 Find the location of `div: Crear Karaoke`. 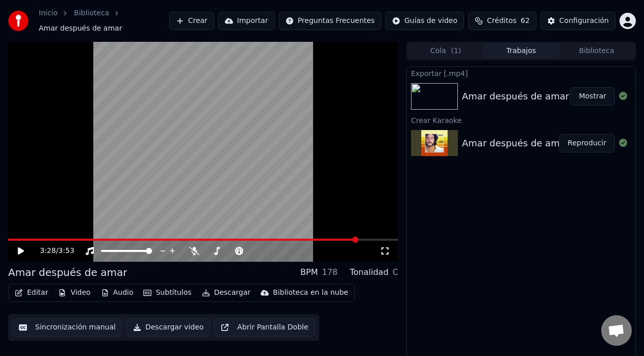

div: Crear Karaoke is located at coordinates (521, 120).